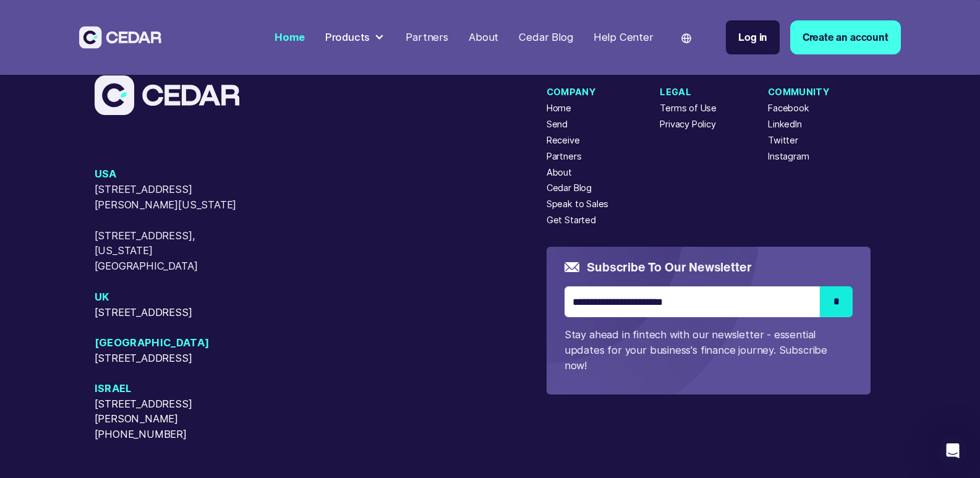 The width and height of the screenshot is (980, 478). Describe the element at coordinates (753, 37) in the screenshot. I see `div: Log in` at that location.